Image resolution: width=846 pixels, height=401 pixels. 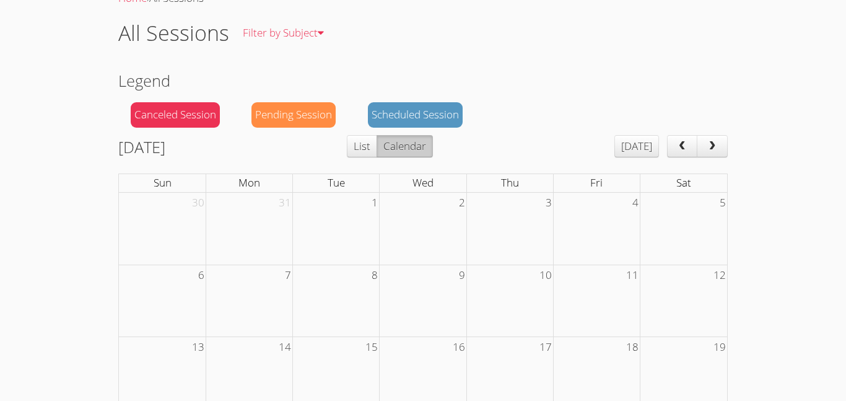 I want to click on div: Pending Session, so click(x=293, y=115).